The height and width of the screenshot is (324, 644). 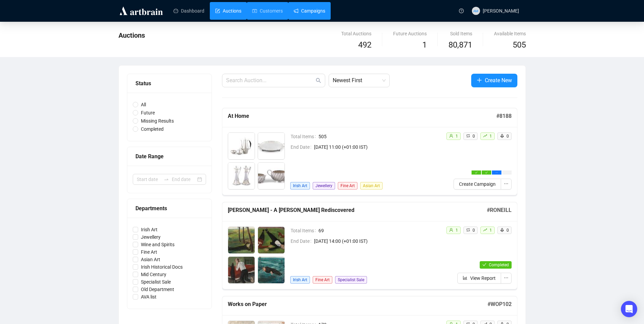 I want to click on div: Departments, so click(x=169, y=208).